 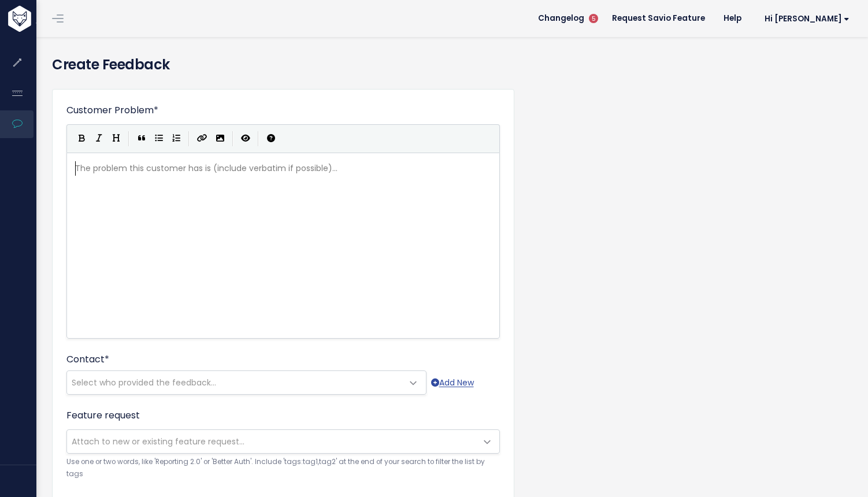 I want to click on a: Request Savio Feature, so click(x=658, y=18).